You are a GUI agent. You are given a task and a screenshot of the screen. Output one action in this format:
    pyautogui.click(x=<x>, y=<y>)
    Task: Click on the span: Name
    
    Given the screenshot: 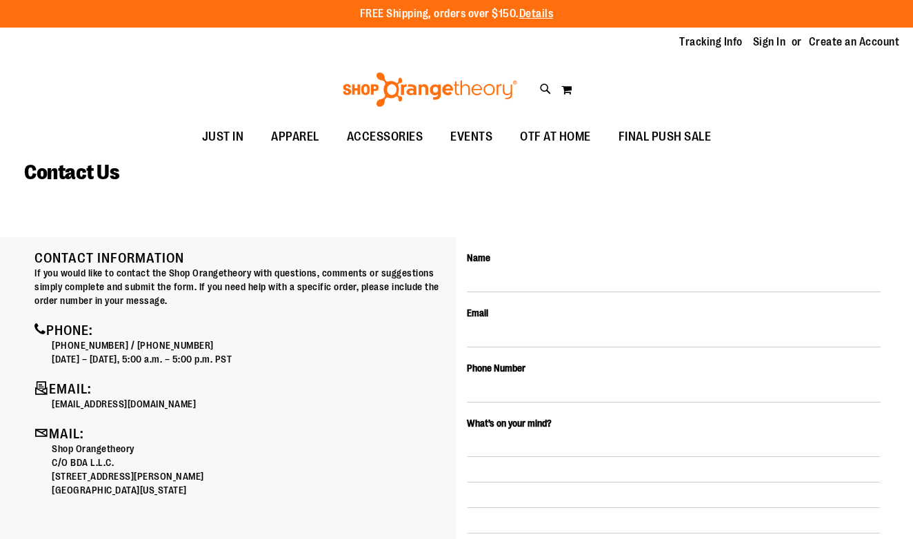 What is the action you would take?
    pyautogui.click(x=478, y=258)
    